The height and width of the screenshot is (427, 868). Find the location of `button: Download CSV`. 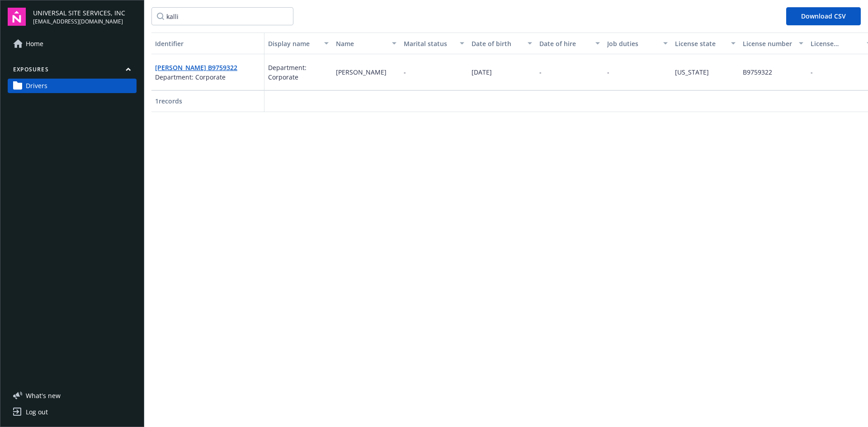

button: Download CSV is located at coordinates (823, 16).